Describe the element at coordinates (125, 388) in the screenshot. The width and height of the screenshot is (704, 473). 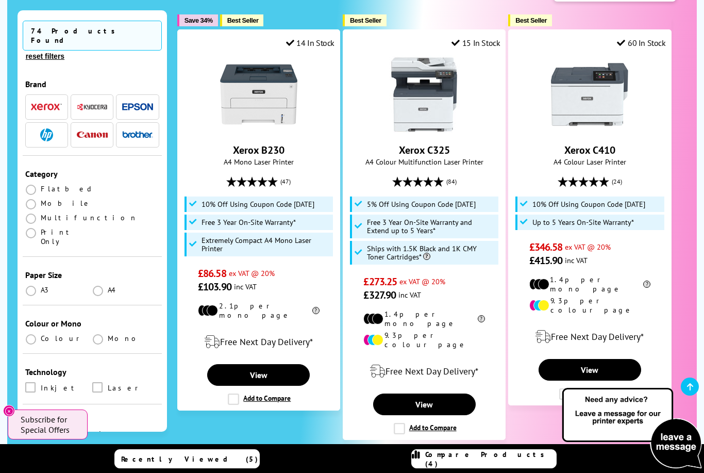
I see `span: Laser` at that location.